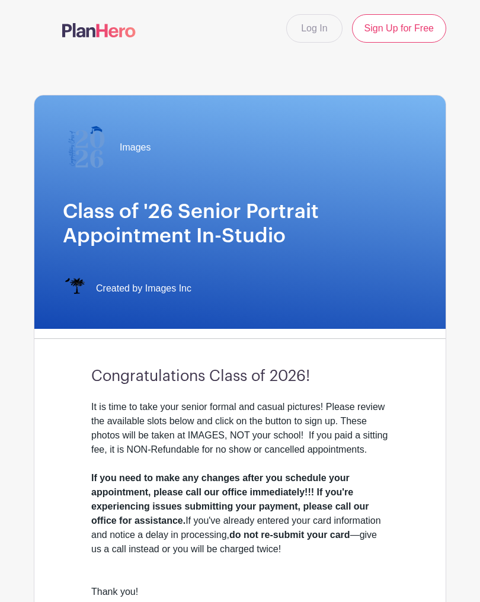 The height and width of the screenshot is (602, 480). I want to click on a: Log In, so click(314, 28).